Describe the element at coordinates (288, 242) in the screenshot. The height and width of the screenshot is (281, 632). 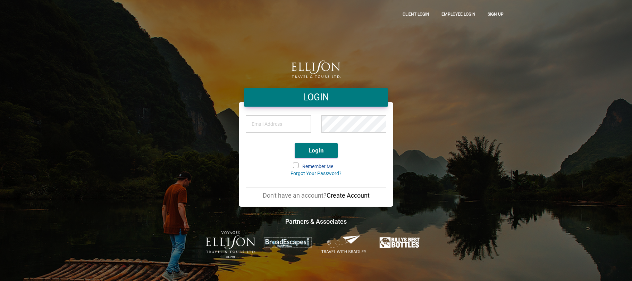
I see `img: broadescapes.png` at that location.